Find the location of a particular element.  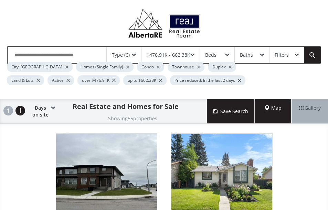

h1: Real Estate and Homes for Sale is located at coordinates (125, 107).